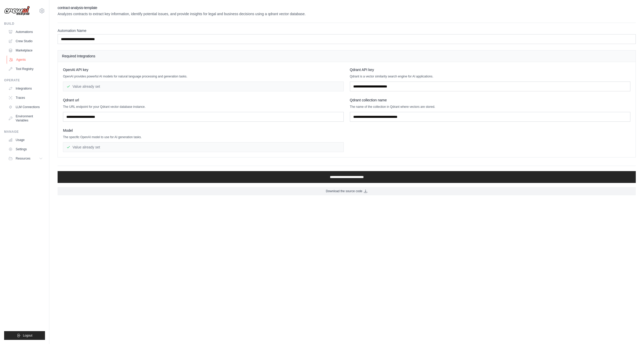  Describe the element at coordinates (17, 11) in the screenshot. I see `img: Logo` at that location.